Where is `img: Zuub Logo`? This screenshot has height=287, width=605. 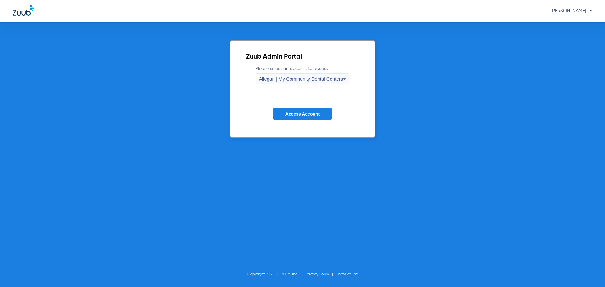 img: Zuub Logo is located at coordinates (23, 10).